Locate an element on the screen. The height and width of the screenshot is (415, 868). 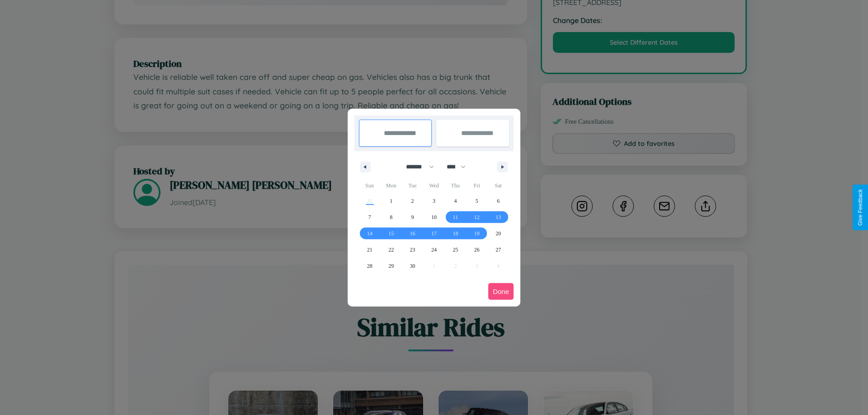
button: 24 is located at coordinates (434, 250).